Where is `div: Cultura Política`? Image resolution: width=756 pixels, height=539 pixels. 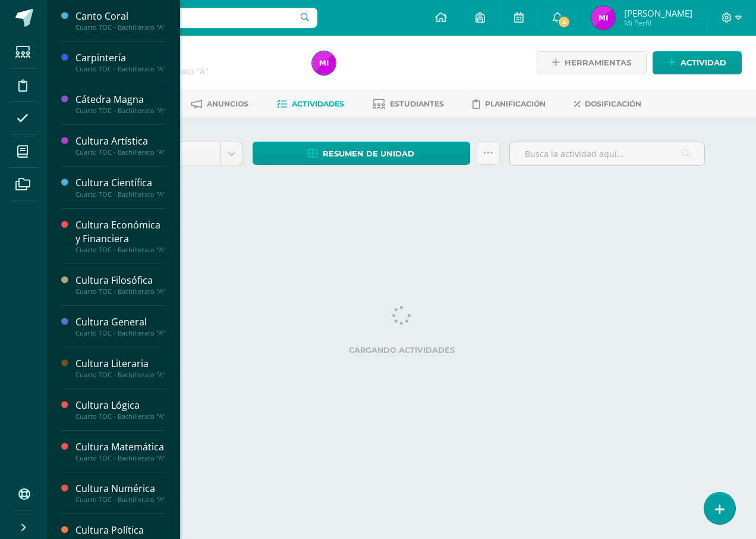
div: Cultura Política is located at coordinates (120, 530).